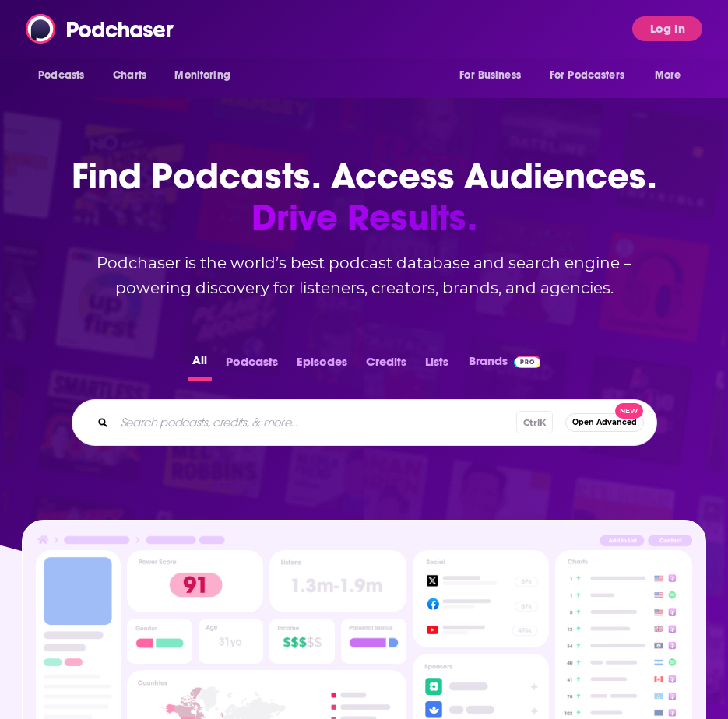 The height and width of the screenshot is (719, 728). What do you see at coordinates (202, 75) in the screenshot?
I see `span: Monitoring` at bounding box center [202, 75].